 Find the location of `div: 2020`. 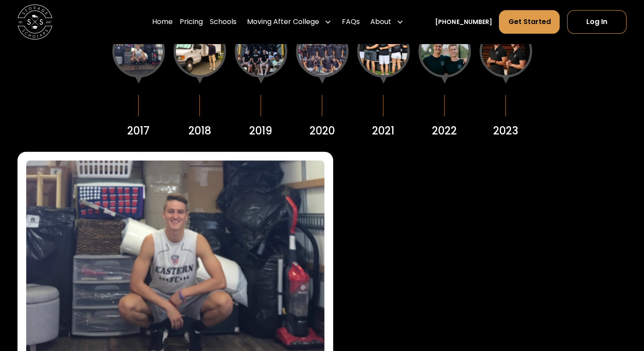

div: 2020 is located at coordinates (322, 131).